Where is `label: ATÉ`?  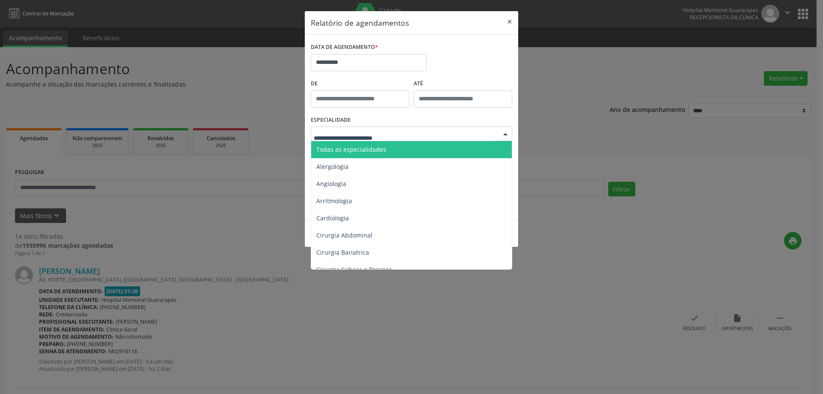 label: ATÉ is located at coordinates (463, 84).